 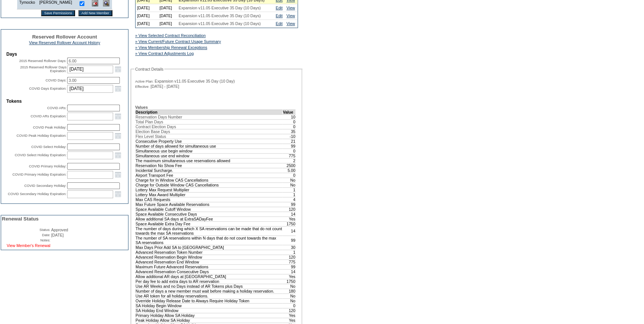 What do you see at coordinates (209, 194) in the screenshot?
I see `td: Lottery Max Award Multiplier` at bounding box center [209, 194].